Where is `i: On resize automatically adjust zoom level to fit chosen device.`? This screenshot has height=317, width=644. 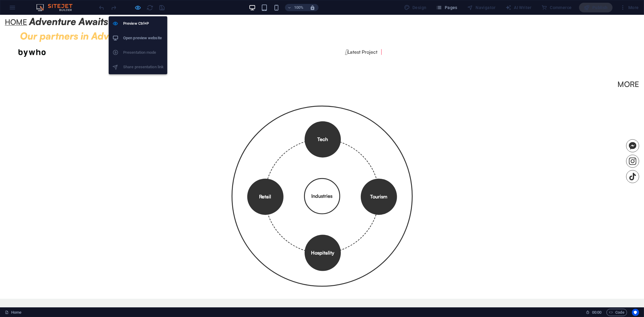 i: On resize automatically adjust zoom level to fit chosen device. is located at coordinates (313, 7).